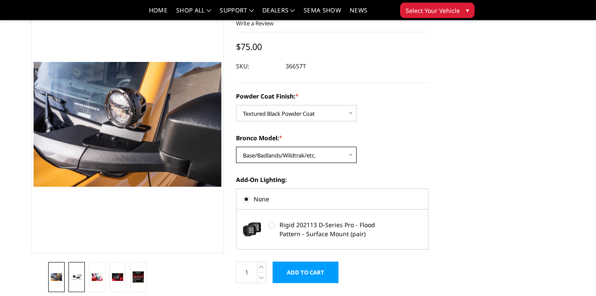  Describe the element at coordinates (258, 66) in the screenshot. I see `dt: SKU:` at that location.